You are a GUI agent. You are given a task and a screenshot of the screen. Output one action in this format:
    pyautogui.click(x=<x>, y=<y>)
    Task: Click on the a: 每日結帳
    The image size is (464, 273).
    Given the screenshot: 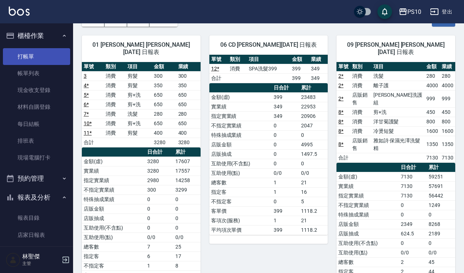 What is the action you would take?
    pyautogui.click(x=36, y=124)
    